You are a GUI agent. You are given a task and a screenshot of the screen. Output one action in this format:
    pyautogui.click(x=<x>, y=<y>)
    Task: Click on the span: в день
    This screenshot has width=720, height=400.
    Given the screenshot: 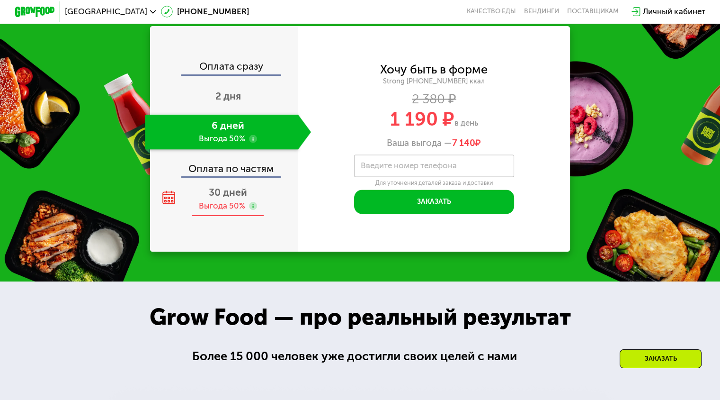 What is the action you would take?
    pyautogui.click(x=466, y=123)
    